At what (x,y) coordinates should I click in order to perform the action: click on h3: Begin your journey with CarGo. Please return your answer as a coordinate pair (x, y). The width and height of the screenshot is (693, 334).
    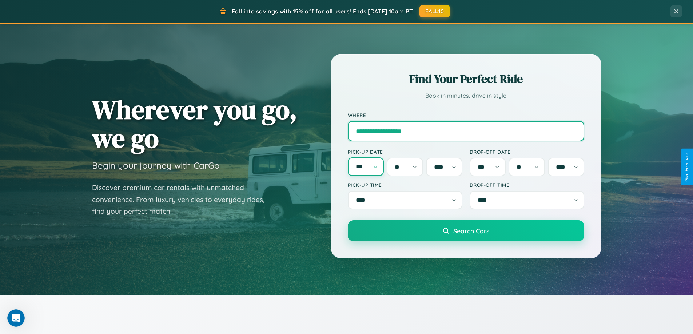
    Looking at the image, I should click on (156, 166).